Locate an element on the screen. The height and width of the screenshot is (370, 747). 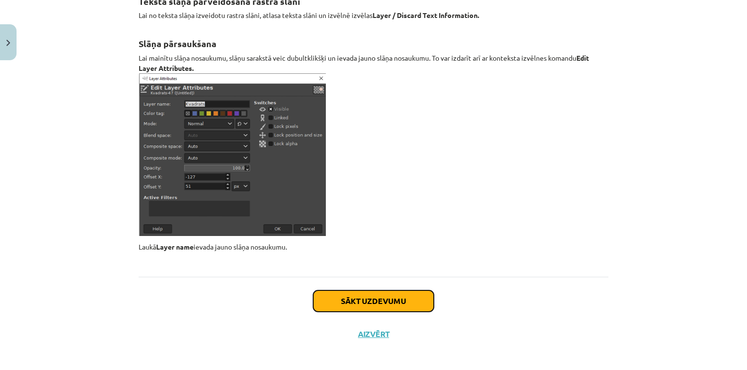
p: Lai mainītu slāņa nosaukumu, slāņu sarakstā veic dubultklikšķi un ievada jauno slāņa nosaukumu. T... is located at coordinates (373, 144).